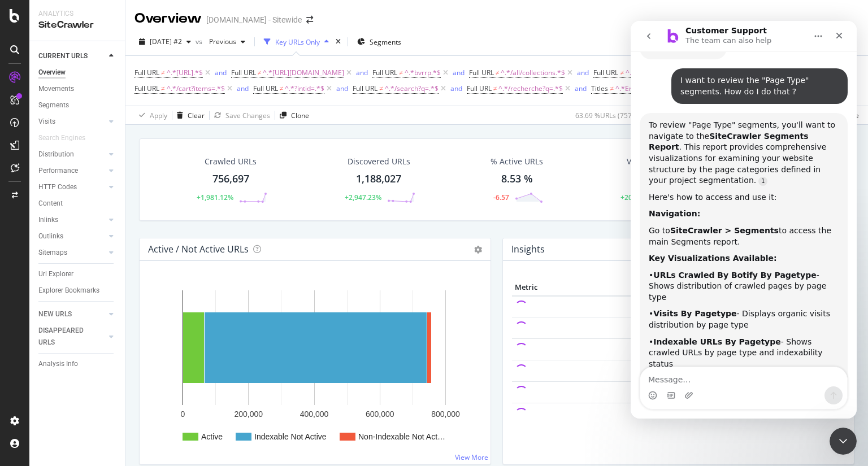 The width and height of the screenshot is (868, 466). I want to click on div: Search Engines, so click(61, 138).